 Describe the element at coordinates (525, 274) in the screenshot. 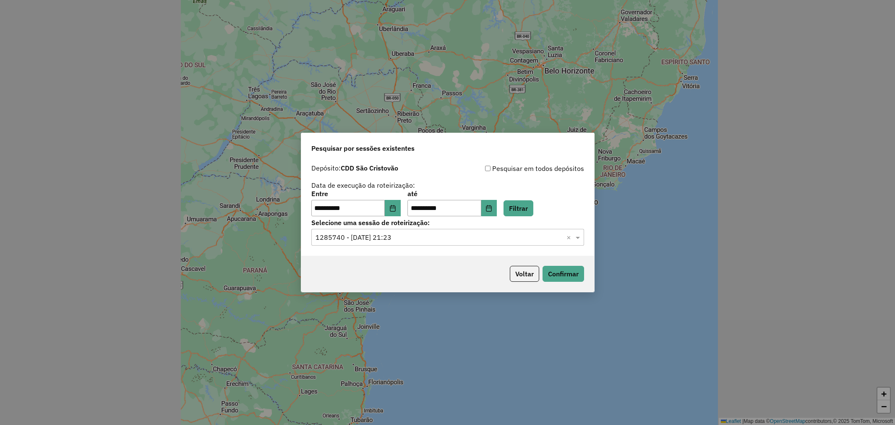

I see `button: Voltar` at that location.